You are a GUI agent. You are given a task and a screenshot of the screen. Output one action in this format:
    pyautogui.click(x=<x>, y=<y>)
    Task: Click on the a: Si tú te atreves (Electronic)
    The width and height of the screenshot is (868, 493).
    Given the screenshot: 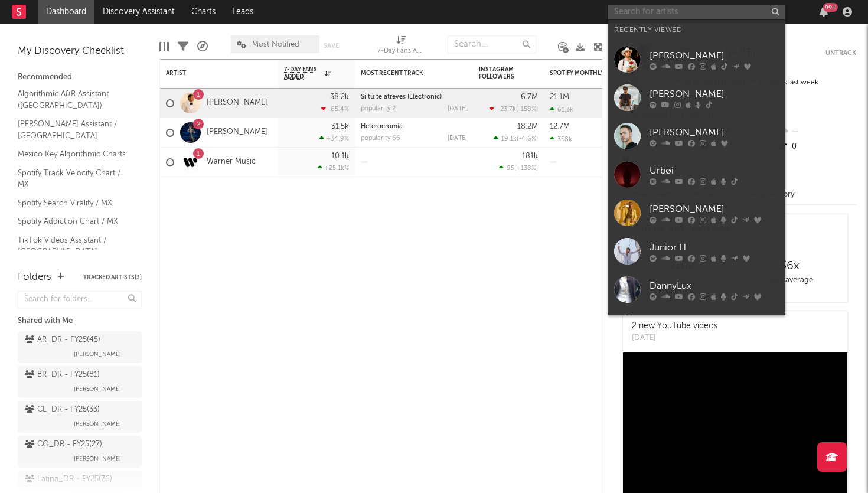 What is the action you would take?
    pyautogui.click(x=401, y=97)
    